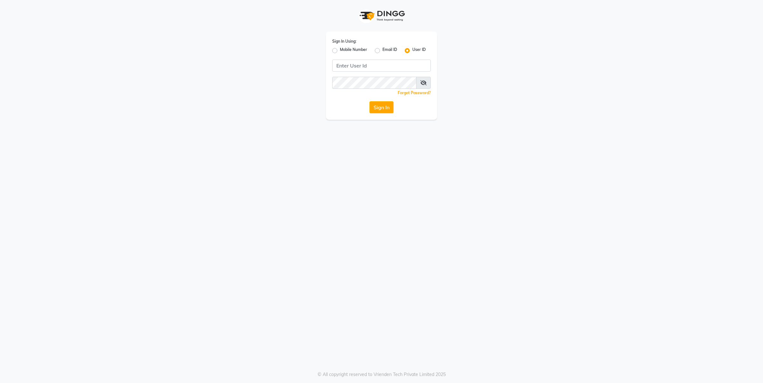 Image resolution: width=763 pixels, height=383 pixels. What do you see at coordinates (382, 16) in the screenshot?
I see `img: logo1.svg` at bounding box center [382, 16].